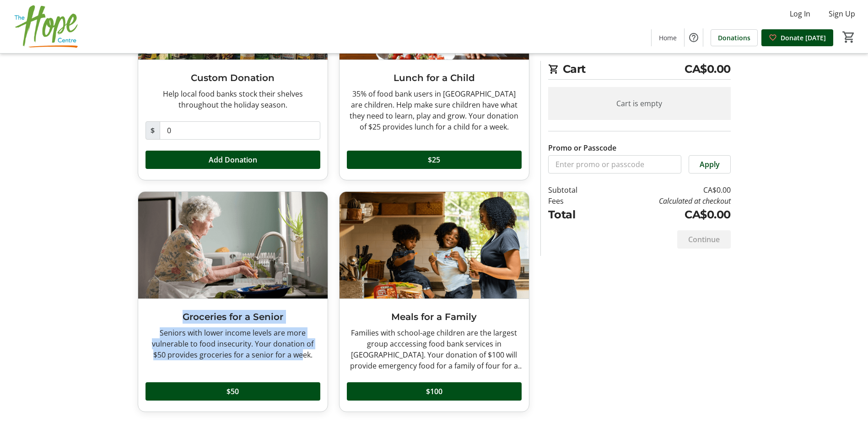  Describe the element at coordinates (710, 164) in the screenshot. I see `span: Apply` at that location.